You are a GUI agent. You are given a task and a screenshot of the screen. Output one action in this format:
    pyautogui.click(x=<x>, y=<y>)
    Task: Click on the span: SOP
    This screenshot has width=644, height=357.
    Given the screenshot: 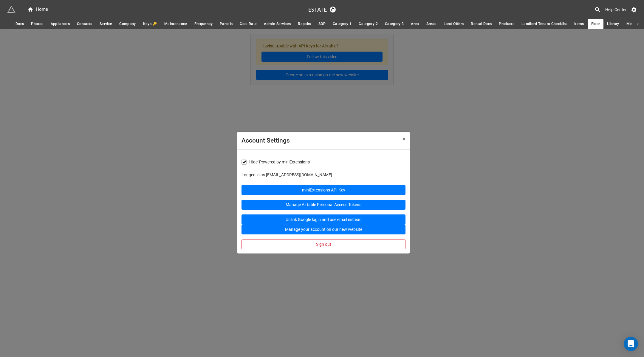 What is the action you would take?
    pyautogui.click(x=322, y=24)
    